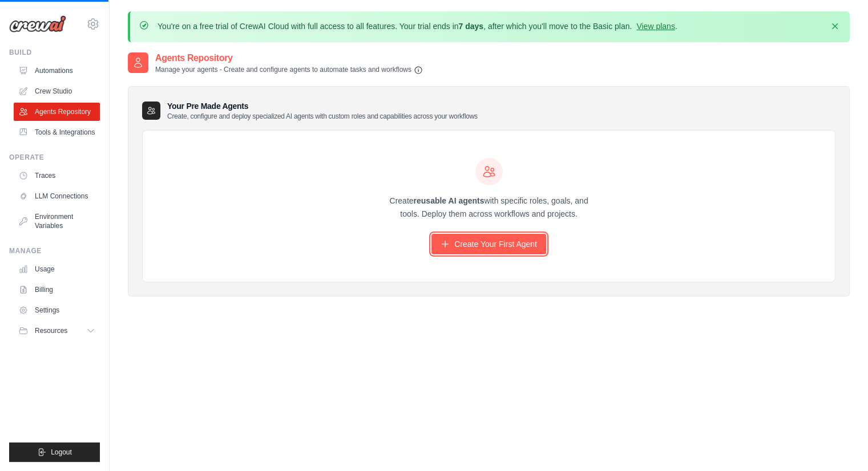 The width and height of the screenshot is (868, 471). Describe the element at coordinates (322, 111) in the screenshot. I see `h3: Your Pre Made Agents` at that location.